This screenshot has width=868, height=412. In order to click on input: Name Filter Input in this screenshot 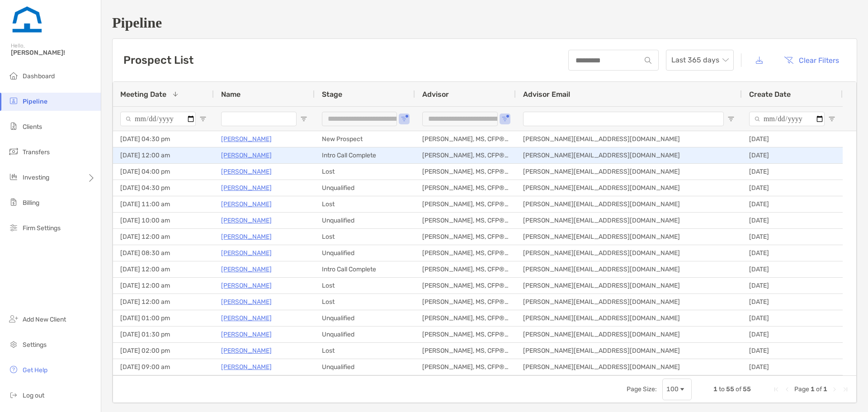, I will do `click(258, 119)`.